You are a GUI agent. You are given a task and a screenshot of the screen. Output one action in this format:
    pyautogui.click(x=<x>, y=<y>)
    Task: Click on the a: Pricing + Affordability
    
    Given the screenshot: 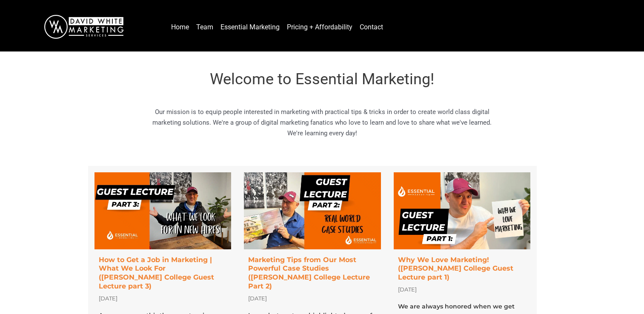 What is the action you would take?
    pyautogui.click(x=320, y=28)
    